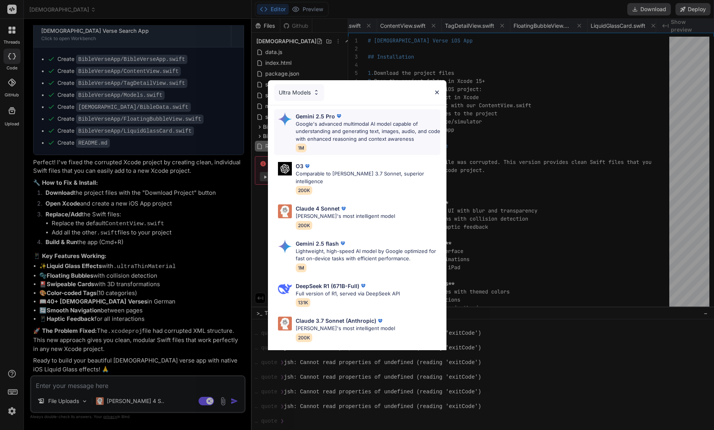 Image resolution: width=714 pixels, height=430 pixels. I want to click on p: Claude 4 Sonnet, so click(318, 208).